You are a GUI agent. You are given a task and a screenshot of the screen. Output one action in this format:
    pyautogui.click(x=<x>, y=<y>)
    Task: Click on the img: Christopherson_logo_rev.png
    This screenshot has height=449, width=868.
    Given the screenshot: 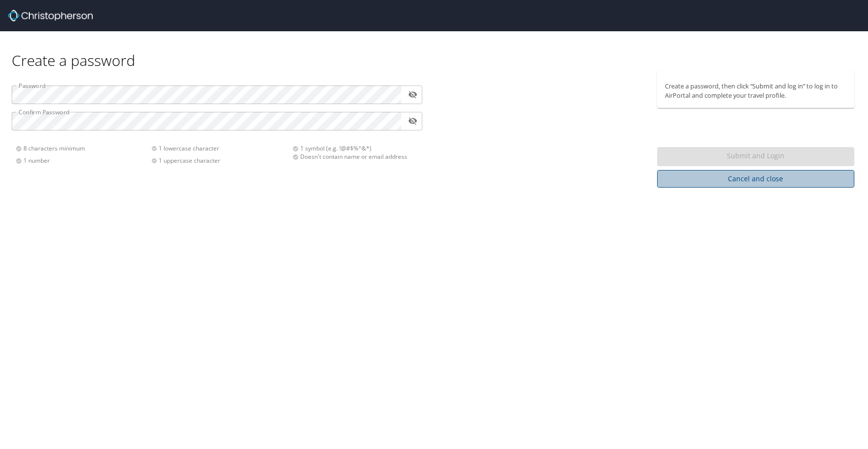 What is the action you would take?
    pyautogui.click(x=50, y=16)
    